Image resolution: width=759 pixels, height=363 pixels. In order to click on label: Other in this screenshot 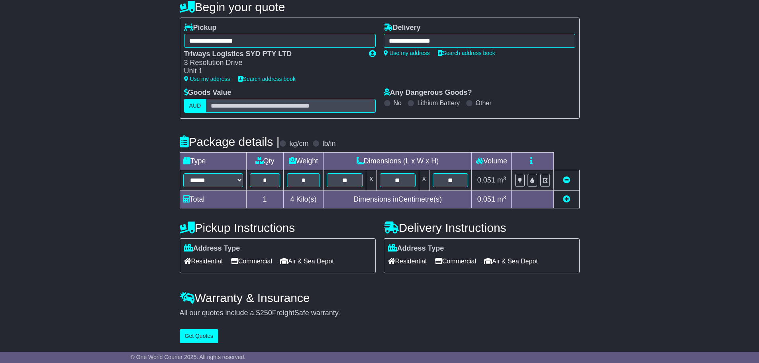, I will do `click(484, 103)`.